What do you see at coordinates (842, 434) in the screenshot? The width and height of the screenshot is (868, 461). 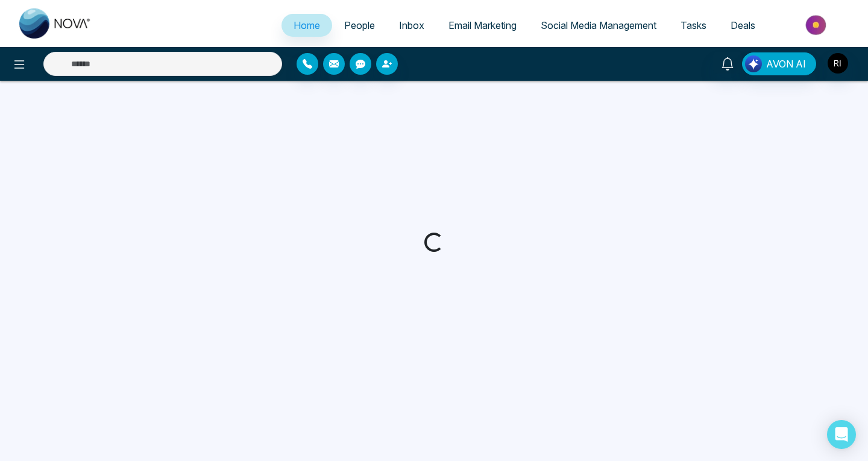 I see `div: Open Intercom Messenger` at bounding box center [842, 434].